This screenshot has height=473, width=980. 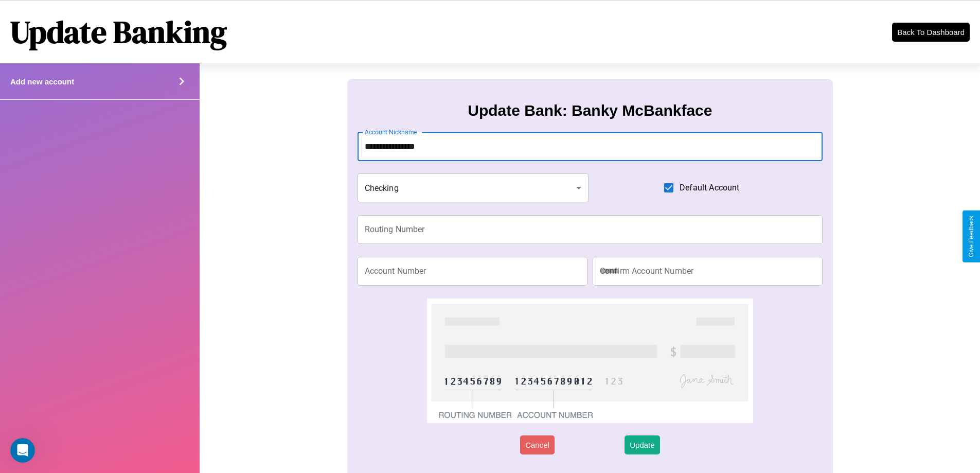 I want to click on div: Give Feedback, so click(x=971, y=236).